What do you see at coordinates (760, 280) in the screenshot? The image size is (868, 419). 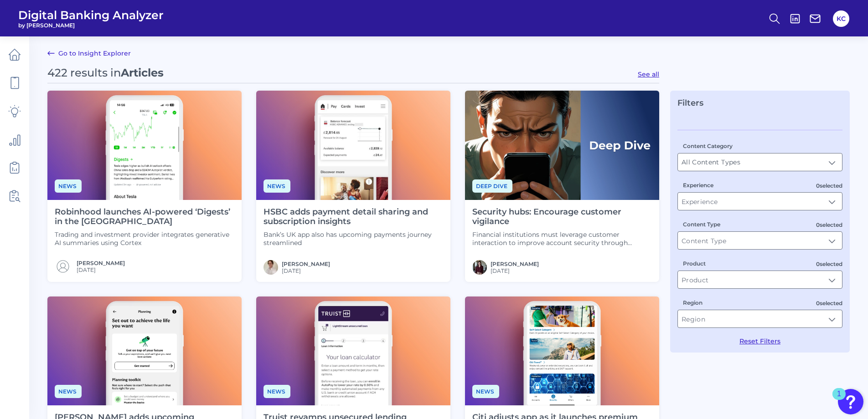 I see `input: Product` at bounding box center [760, 280].